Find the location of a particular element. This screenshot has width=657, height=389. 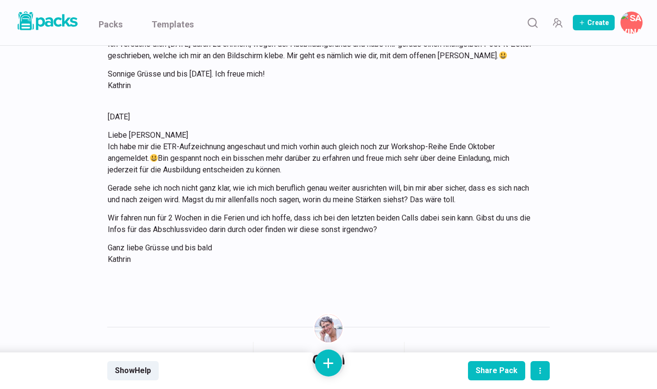

button: Savina Tilmann is located at coordinates (632, 23).